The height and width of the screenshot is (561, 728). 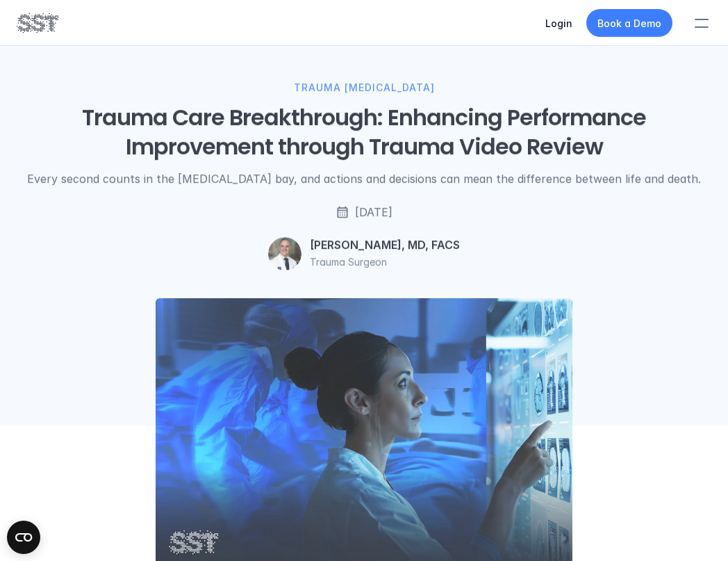 I want to click on p: Book a Demo, so click(x=630, y=23).